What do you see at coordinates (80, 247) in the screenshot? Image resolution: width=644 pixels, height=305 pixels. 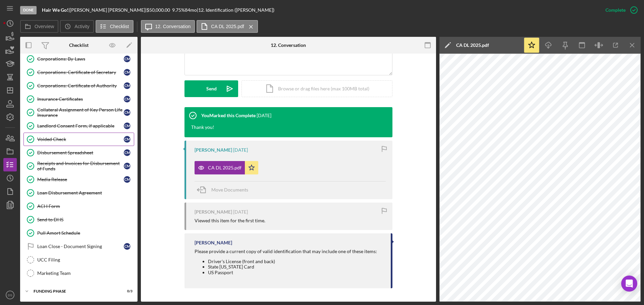 I see `div: Loan Close - Document Signing` at bounding box center [80, 247].